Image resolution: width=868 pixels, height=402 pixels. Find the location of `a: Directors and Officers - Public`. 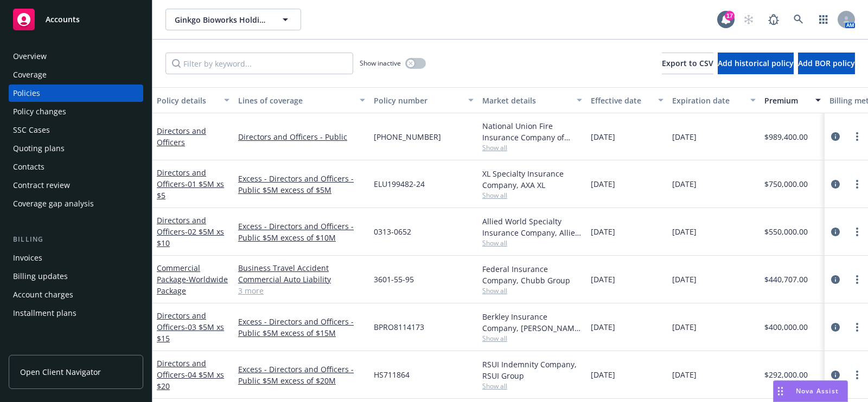

a: Directors and Officers - Public is located at coordinates (302, 137).